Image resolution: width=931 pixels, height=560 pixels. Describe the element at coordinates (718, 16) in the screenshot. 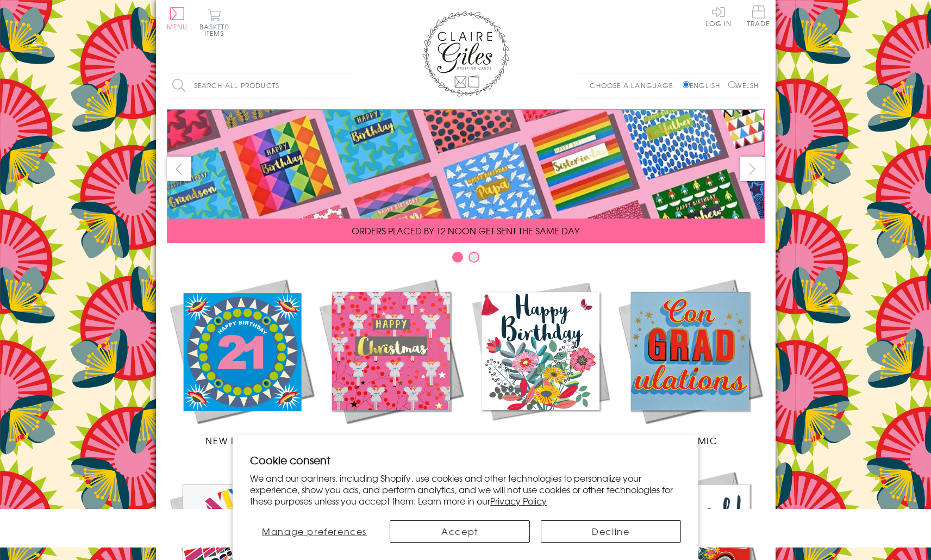

I see `a: Log In` at that location.